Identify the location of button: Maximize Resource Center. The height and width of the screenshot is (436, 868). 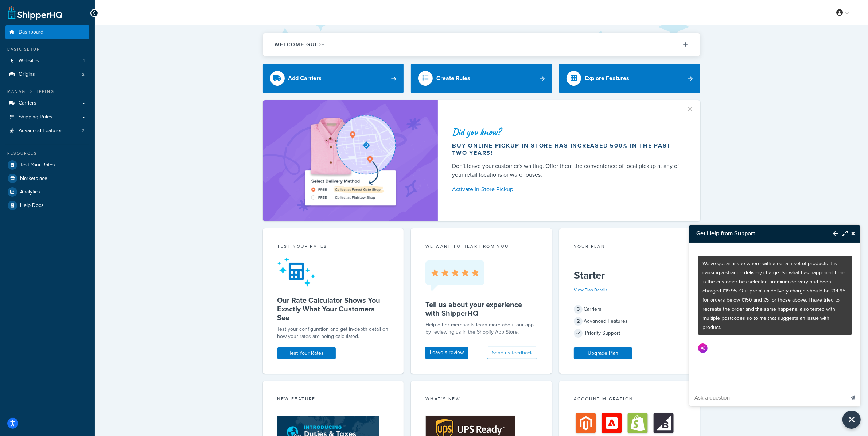
(843, 233).